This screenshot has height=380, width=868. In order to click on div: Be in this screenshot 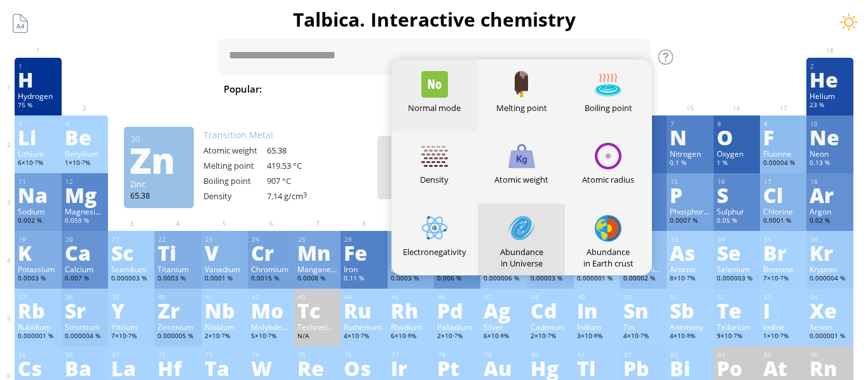, I will do `click(85, 137)`.